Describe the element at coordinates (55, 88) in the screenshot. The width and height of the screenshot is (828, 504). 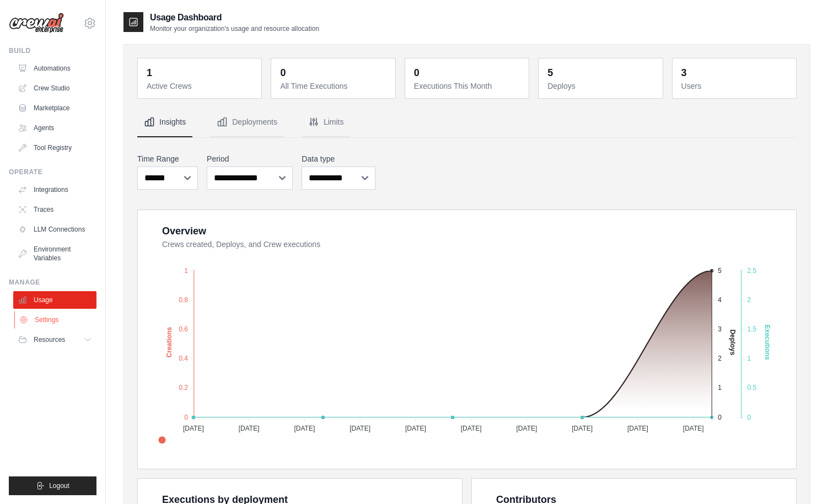
I see `a: Crew Studio` at that location.